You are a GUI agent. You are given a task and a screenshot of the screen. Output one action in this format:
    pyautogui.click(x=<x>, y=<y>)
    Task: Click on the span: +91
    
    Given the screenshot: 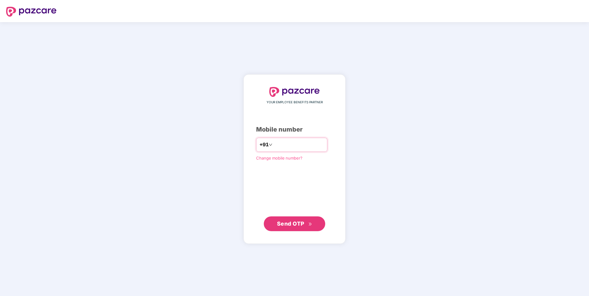 What is the action you would take?
    pyautogui.click(x=264, y=144)
    